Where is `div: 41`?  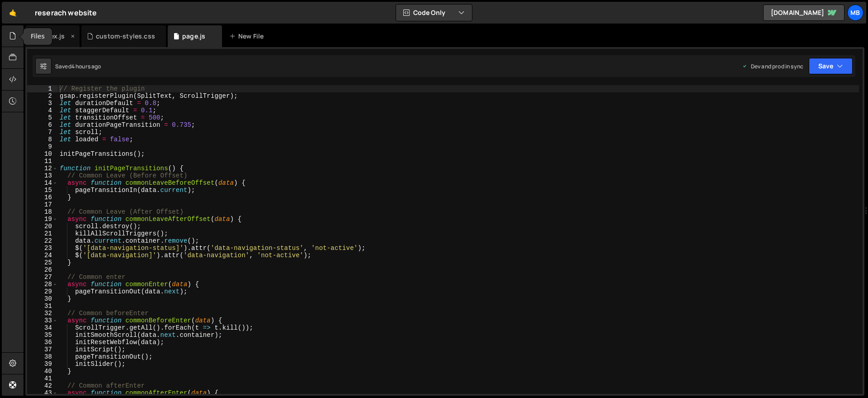
div: 41 is located at coordinates (43, 378).